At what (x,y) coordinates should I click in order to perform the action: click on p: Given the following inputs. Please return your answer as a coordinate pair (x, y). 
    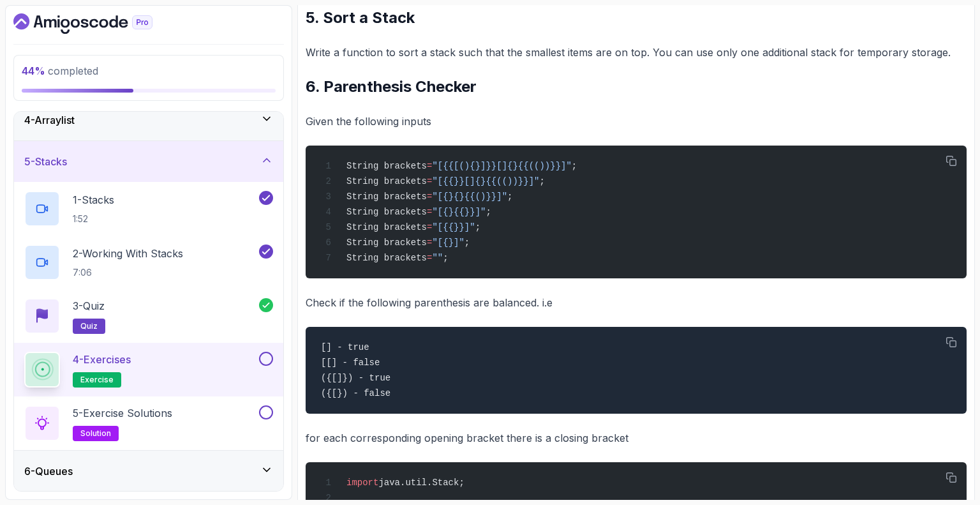
    Looking at the image, I should click on (636, 121).